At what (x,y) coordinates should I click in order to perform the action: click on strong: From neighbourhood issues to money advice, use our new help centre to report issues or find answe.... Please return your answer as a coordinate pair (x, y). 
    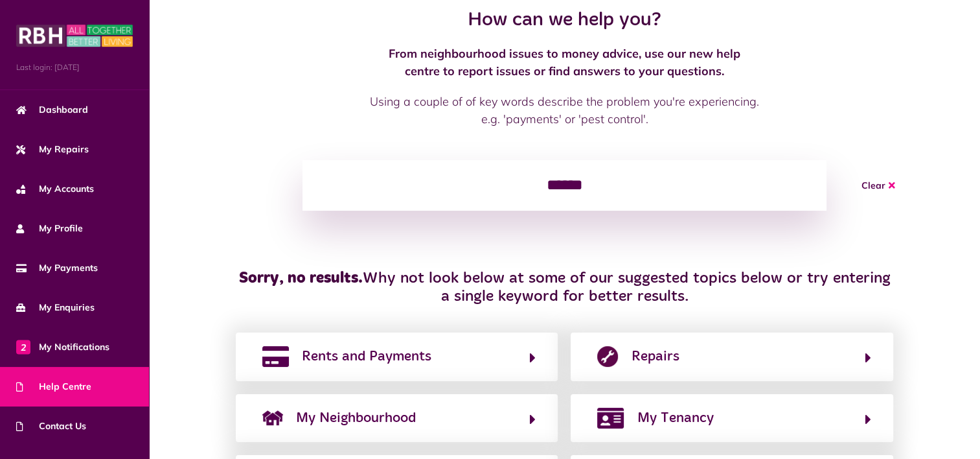
    Looking at the image, I should click on (564, 62).